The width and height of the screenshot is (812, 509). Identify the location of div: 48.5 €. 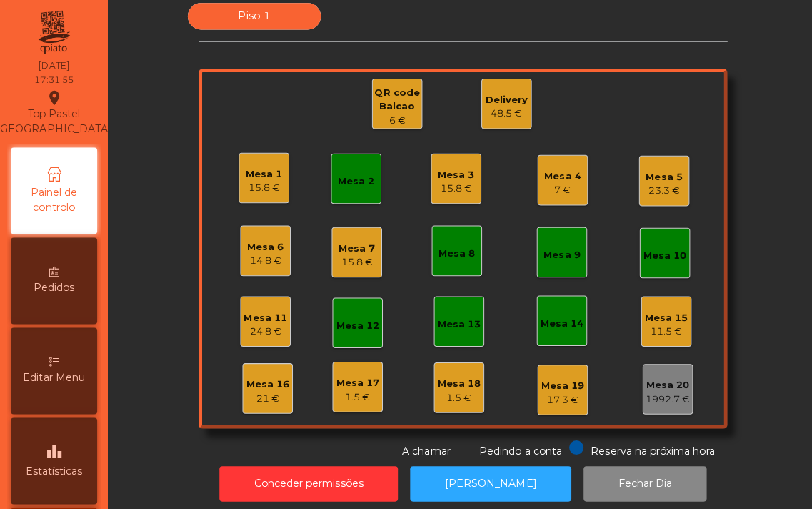
(503, 113).